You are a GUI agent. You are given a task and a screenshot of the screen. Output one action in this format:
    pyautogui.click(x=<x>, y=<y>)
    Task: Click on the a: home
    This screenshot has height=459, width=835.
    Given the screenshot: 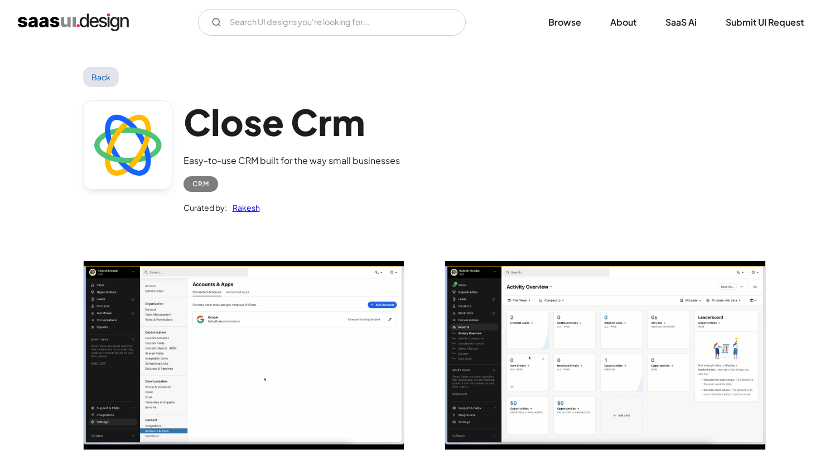 What is the action you would take?
    pyautogui.click(x=73, y=22)
    